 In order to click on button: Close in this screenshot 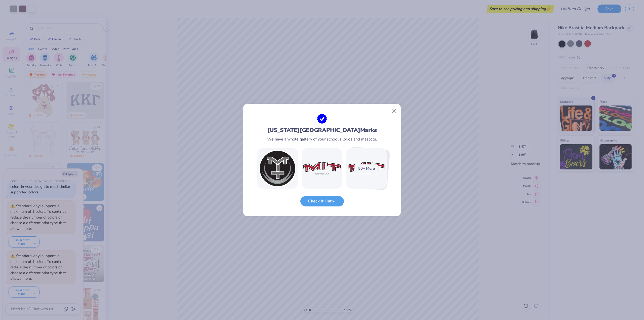, I will do `click(394, 111)`.